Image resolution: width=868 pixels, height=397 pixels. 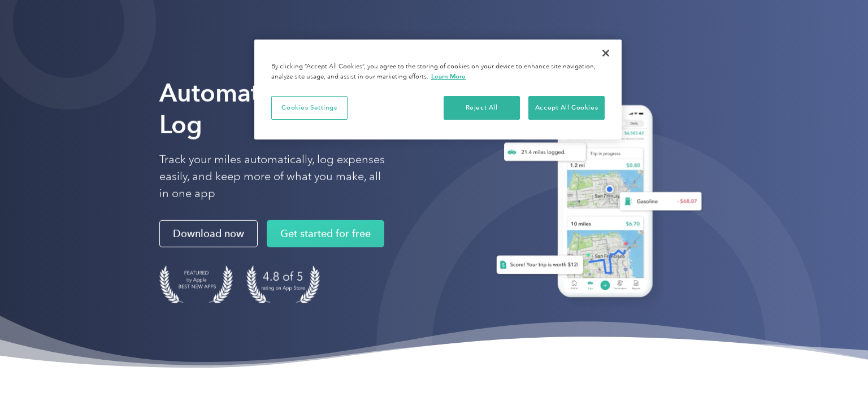 What do you see at coordinates (438, 72) in the screenshot?
I see `div: By clicking “Accept All Cookies”, you agree to the storing of cookies on your device to enhance s...` at bounding box center [438, 72].